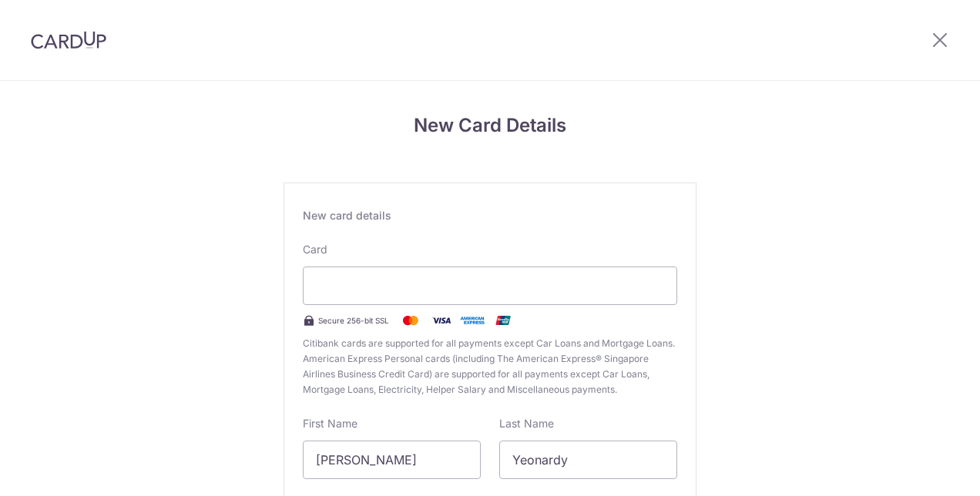  Describe the element at coordinates (490, 367) in the screenshot. I see `span: Citibank cards are supported for all payments except Car Loans and Mortgage Loans. American Expre...` at that location.